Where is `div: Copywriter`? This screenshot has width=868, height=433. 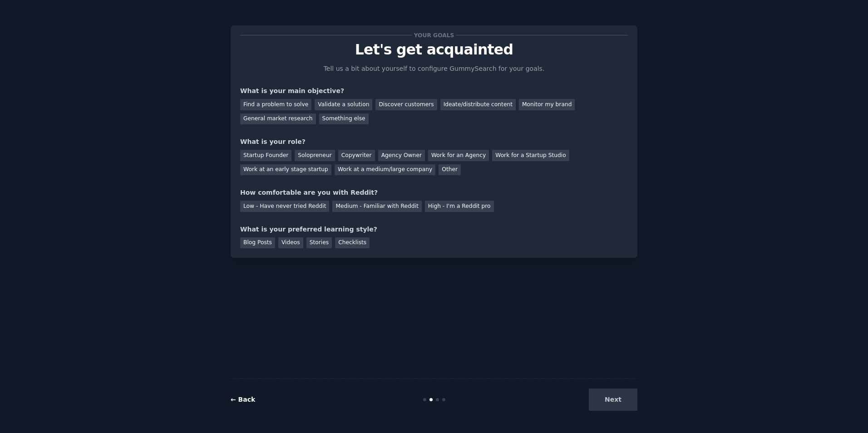
div: Copywriter is located at coordinates (356, 156).